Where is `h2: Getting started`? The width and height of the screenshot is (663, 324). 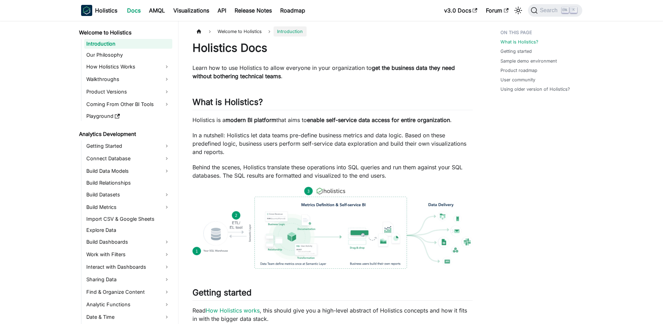
h2: Getting started is located at coordinates (332, 294).